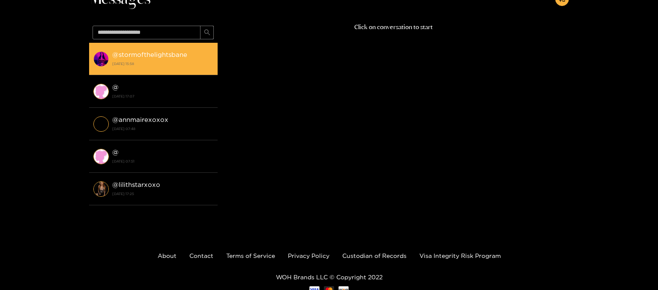 This screenshot has width=658, height=290. What do you see at coordinates (201, 256) in the screenshot?
I see `a: Contact` at bounding box center [201, 256].